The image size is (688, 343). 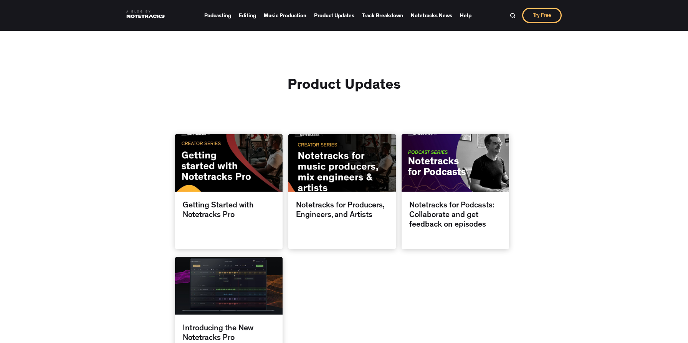 What do you see at coordinates (344, 86) in the screenshot?
I see `h2: Product Updates` at bounding box center [344, 86].